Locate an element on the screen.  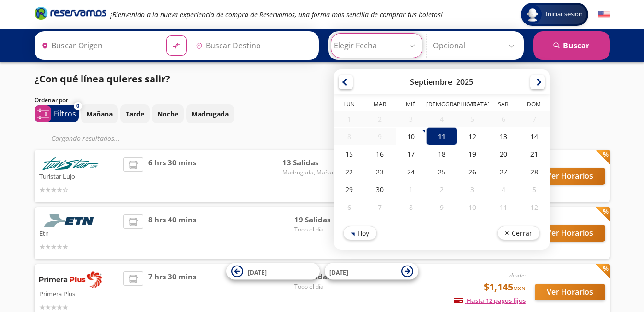
button: Mañana is located at coordinates (99, 114).